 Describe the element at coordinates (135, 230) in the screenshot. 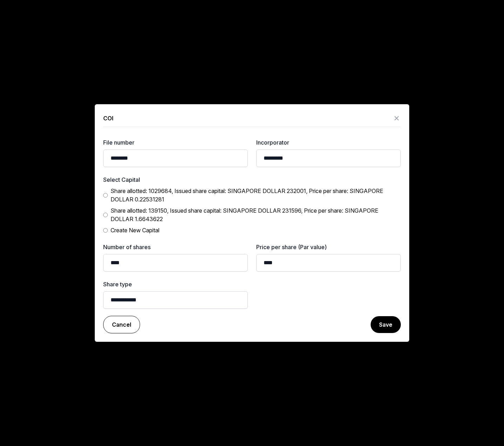

I see `div: Create New Capital` at that location.